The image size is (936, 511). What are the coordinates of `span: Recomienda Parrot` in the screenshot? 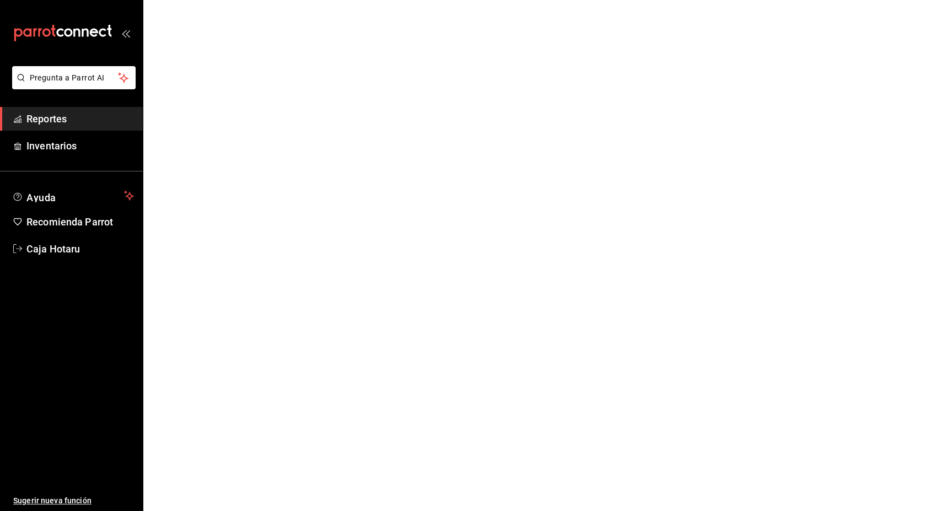 It's located at (80, 222).